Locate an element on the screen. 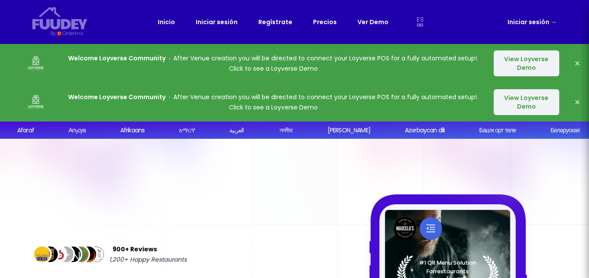  div: Afaraf is located at coordinates (25, 130).